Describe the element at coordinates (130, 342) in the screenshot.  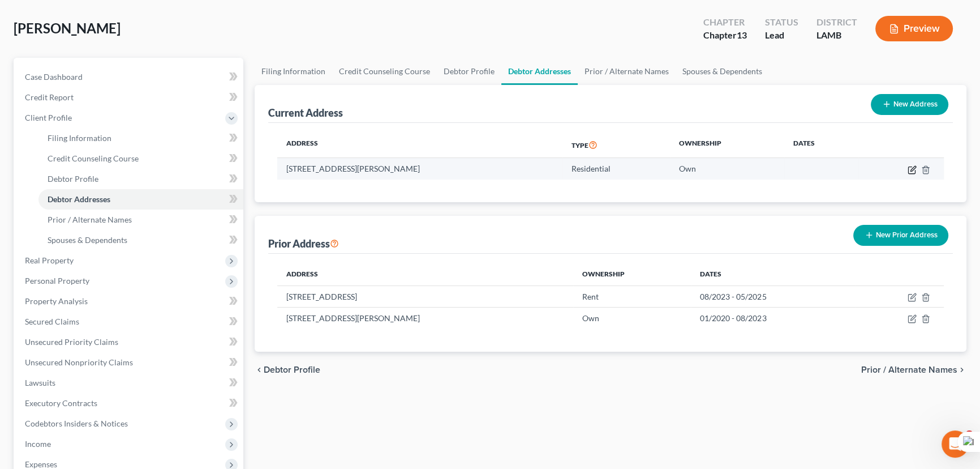
I see `a: Unsecured Priority Claims` at that location.